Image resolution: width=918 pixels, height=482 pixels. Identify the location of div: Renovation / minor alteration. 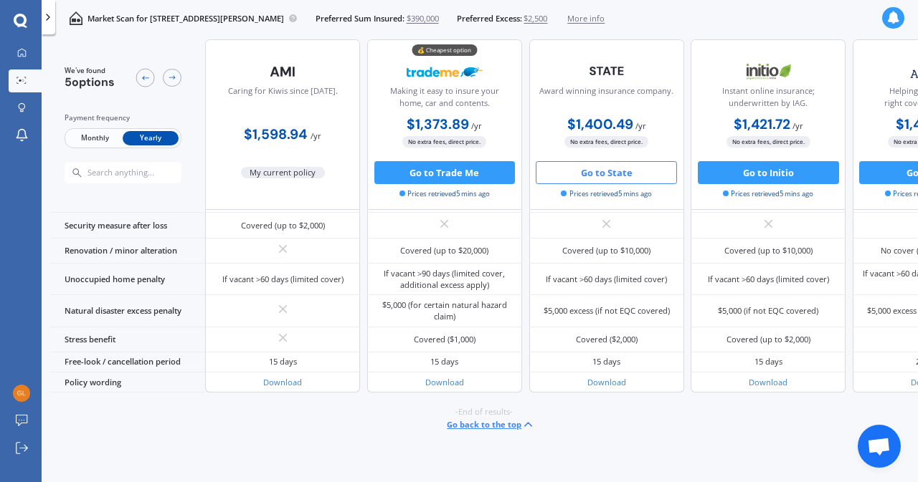
(128, 251).